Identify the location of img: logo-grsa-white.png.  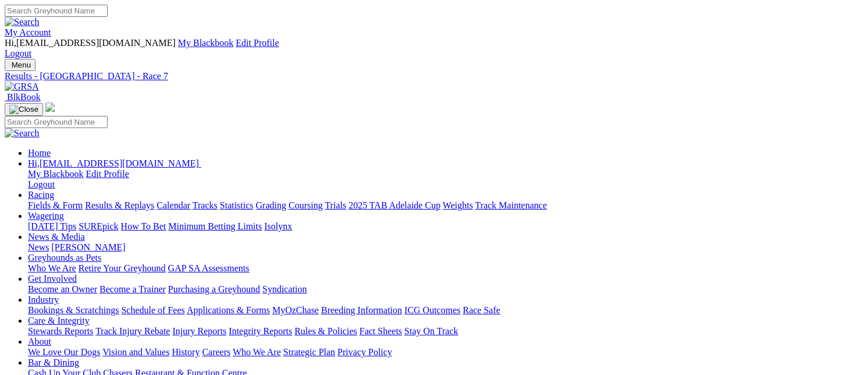
(50, 107).